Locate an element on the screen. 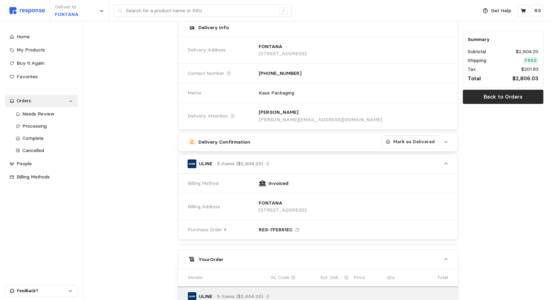 This screenshot has height=300, width=553. p: $2,806.03 is located at coordinates (525, 78).